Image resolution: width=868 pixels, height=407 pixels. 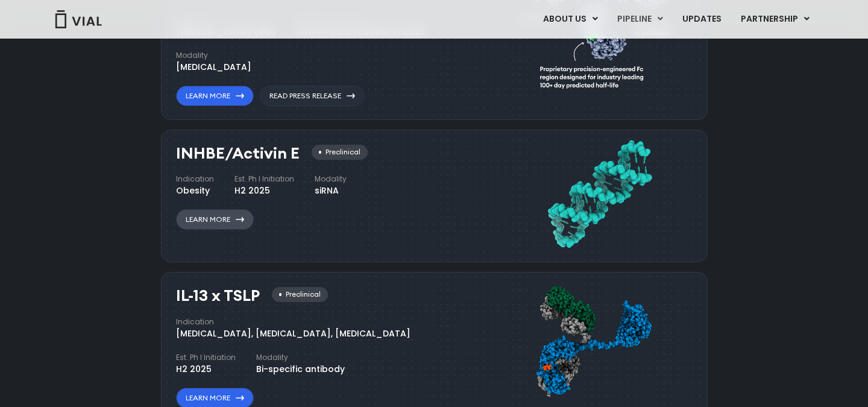 What do you see at coordinates (570, 19) in the screenshot?
I see `a: ABOUT USMenu Toggle` at bounding box center [570, 19].